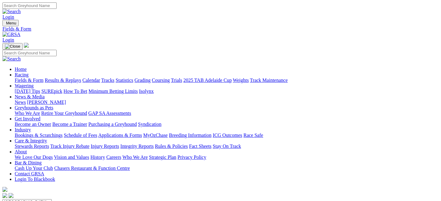 The height and width of the screenshot is (201, 441). I want to click on a: Cash Up Your Club, so click(34, 168).